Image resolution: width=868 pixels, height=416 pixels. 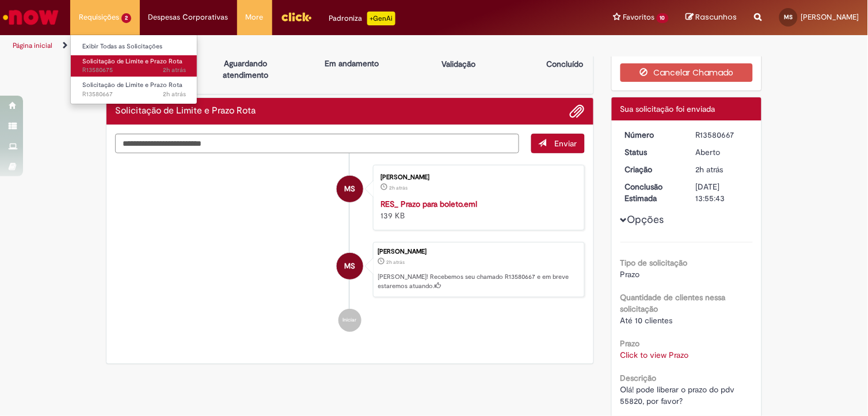 What do you see at coordinates (185, 111) in the screenshot?
I see `h2: Solicitação de Limite e Prazo Rota Histórico de tíquete` at bounding box center [185, 111].